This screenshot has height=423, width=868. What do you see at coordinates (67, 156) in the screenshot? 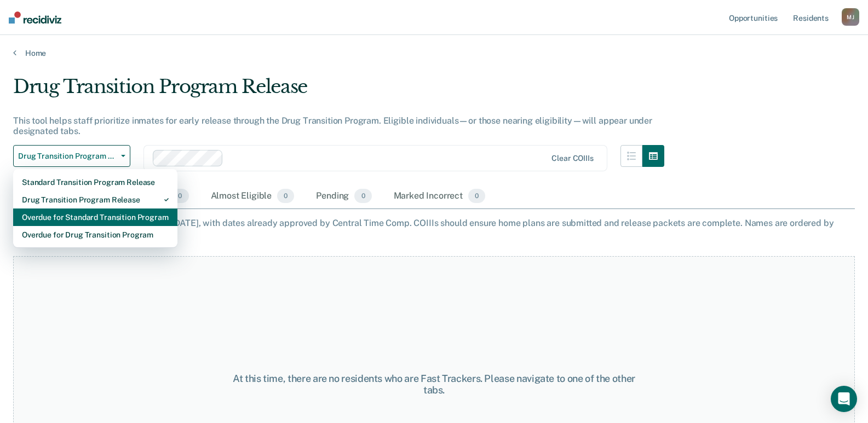
I see `span: Drug Transition Program Release` at bounding box center [67, 156].